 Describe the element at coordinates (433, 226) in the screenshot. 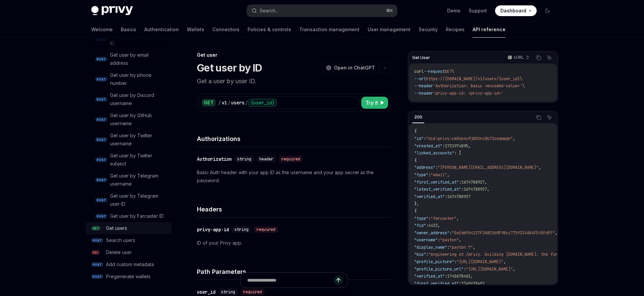

I see `span: 4423` at that location.